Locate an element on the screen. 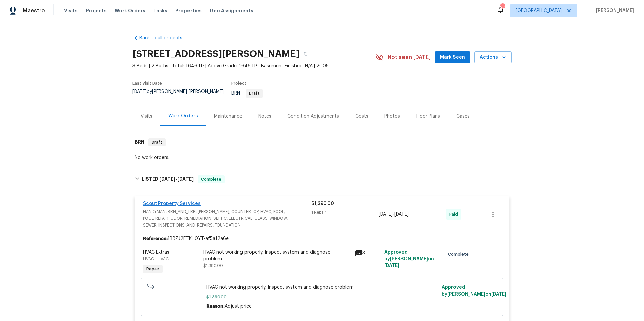 This screenshot has width=644, height=321. div: BRN Draft is located at coordinates (322, 143).